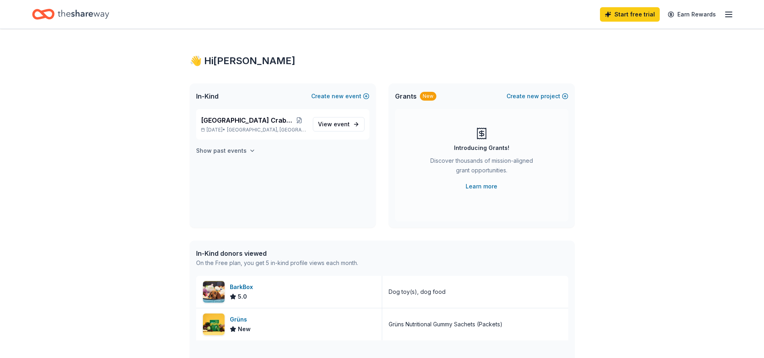 This screenshot has width=764, height=358. What do you see at coordinates (481, 186) in the screenshot?
I see `a: Learn more` at bounding box center [481, 186].